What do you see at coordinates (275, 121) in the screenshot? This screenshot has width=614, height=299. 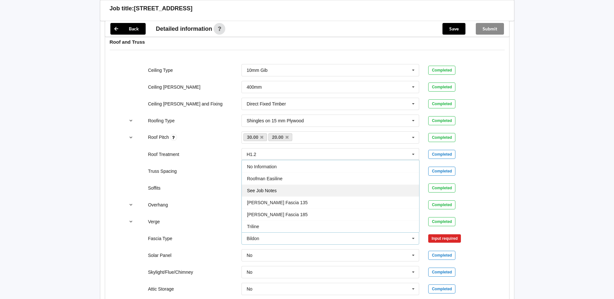 I see `div: Shingles on 15 mm Plywood` at bounding box center [275, 121].